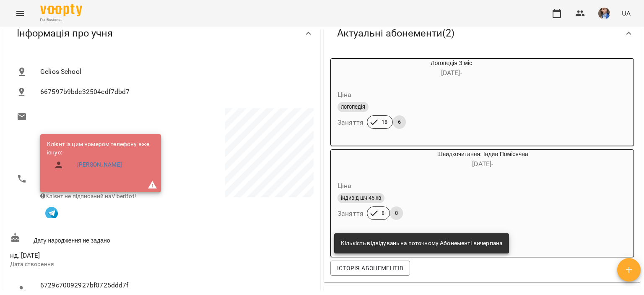 Image resolution: width=644 pixels, height=295 pixels. Describe the element at coordinates (370, 268) in the screenshot. I see `span: Історія абонементів` at that location.